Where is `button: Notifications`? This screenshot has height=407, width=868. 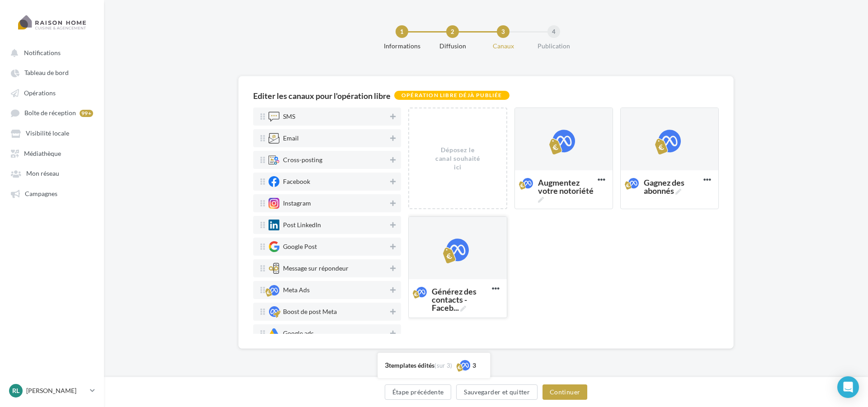
button: Notifications is located at coordinates (50, 53).